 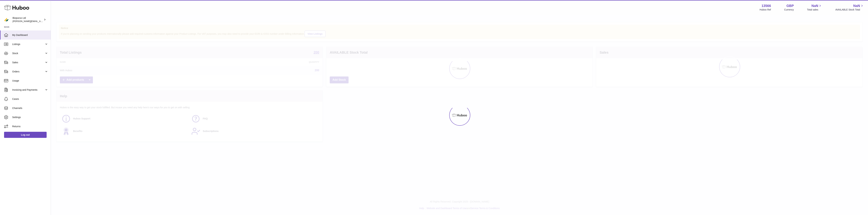 I want to click on div: Biopurus Ltd, so click(x=28, y=19).